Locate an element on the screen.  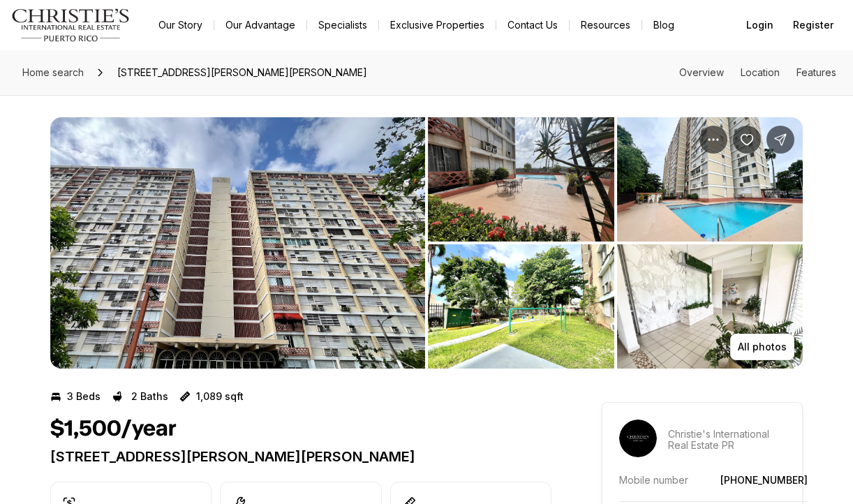
button: Login is located at coordinates (759, 25).